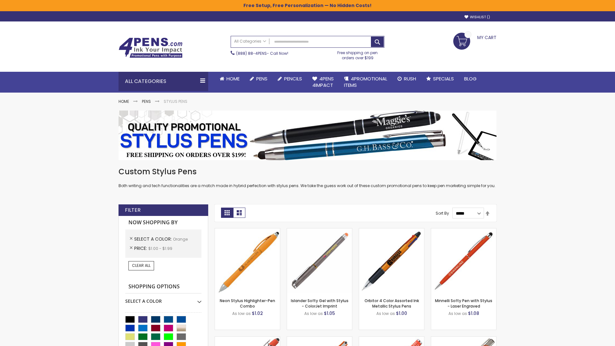  I want to click on a: Specials, so click(440, 79).